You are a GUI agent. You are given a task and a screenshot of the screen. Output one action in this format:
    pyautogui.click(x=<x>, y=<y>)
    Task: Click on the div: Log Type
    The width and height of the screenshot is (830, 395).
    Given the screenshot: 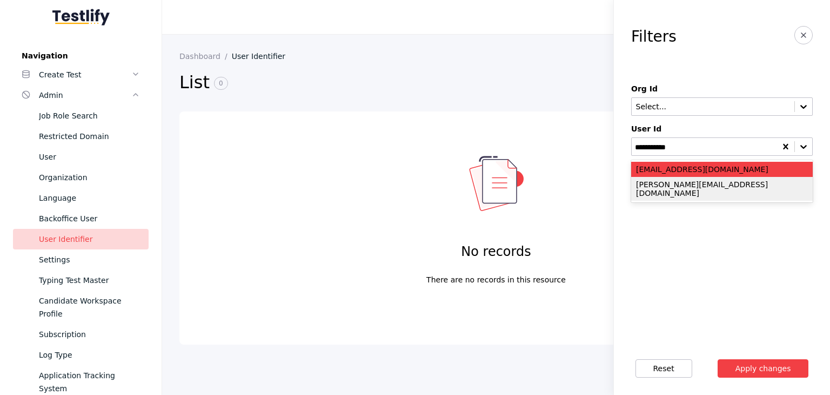 What is the action you would take?
    pyautogui.click(x=89, y=355)
    